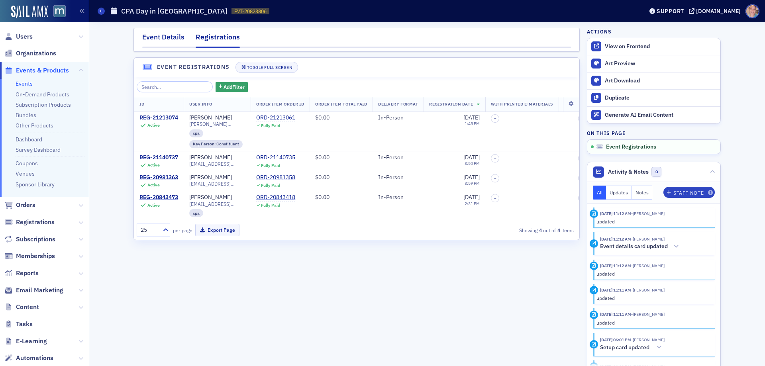 The height and width of the screenshot is (366, 765). Describe the element at coordinates (24, 324) in the screenshot. I see `span: Tasks` at that location.